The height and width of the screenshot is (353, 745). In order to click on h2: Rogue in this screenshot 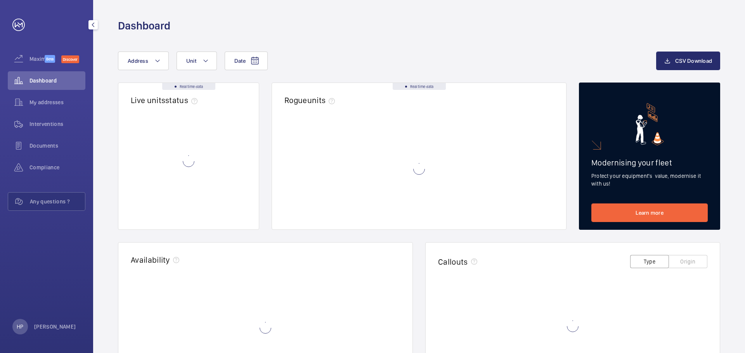, I will do `click(311, 100)`.